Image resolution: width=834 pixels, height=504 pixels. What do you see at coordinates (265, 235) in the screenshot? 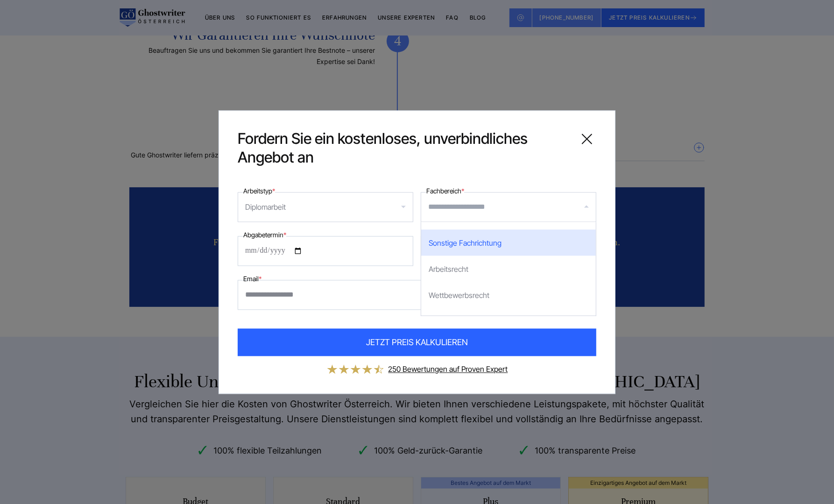
I see `label: Abgabetermin` at bounding box center [265, 235].